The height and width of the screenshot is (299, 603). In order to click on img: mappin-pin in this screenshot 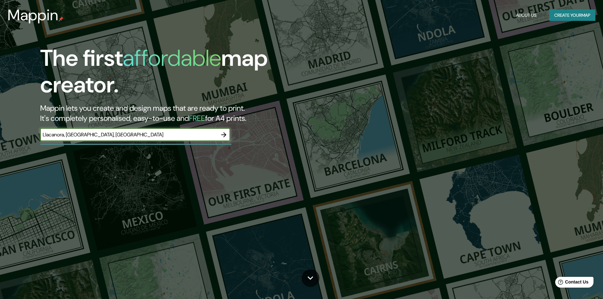, I will do `click(61, 19)`.